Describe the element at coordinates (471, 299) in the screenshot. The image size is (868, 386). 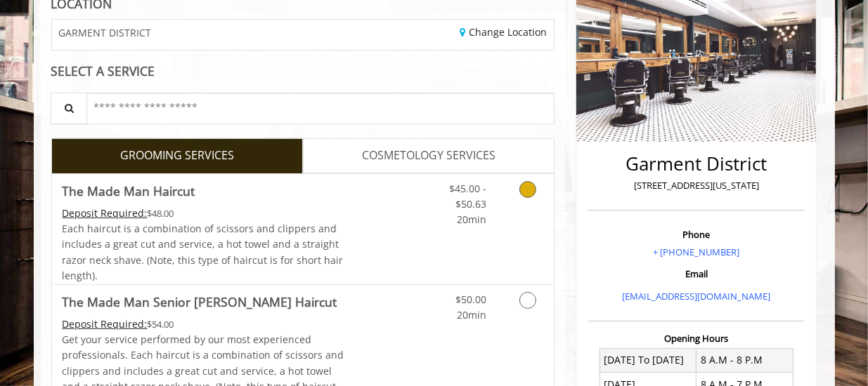
I see `span: $50.00` at that location.